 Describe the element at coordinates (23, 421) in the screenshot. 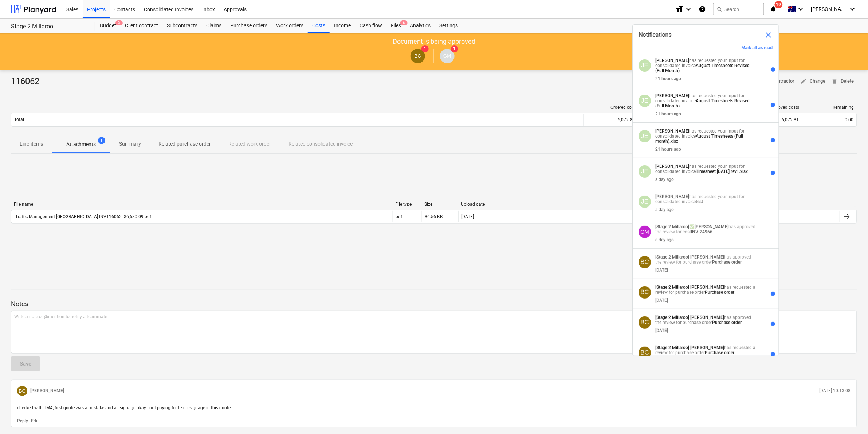

I see `p: Reply` at that location.